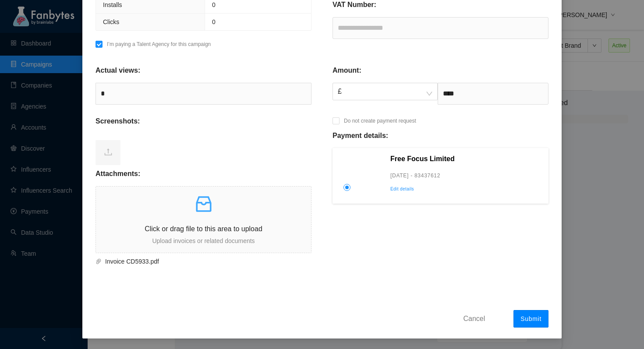 This screenshot has height=349, width=644. What do you see at coordinates (118, 174) in the screenshot?
I see `p: Attachments:` at bounding box center [118, 174].